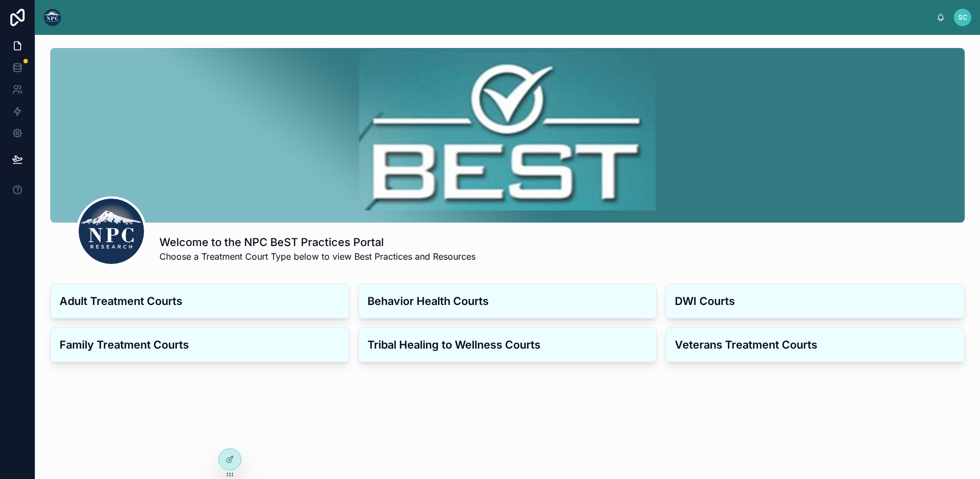 The height and width of the screenshot is (479, 980). Describe the element at coordinates (815, 345) in the screenshot. I see `h3: Veterans Treatment Courts` at that location.